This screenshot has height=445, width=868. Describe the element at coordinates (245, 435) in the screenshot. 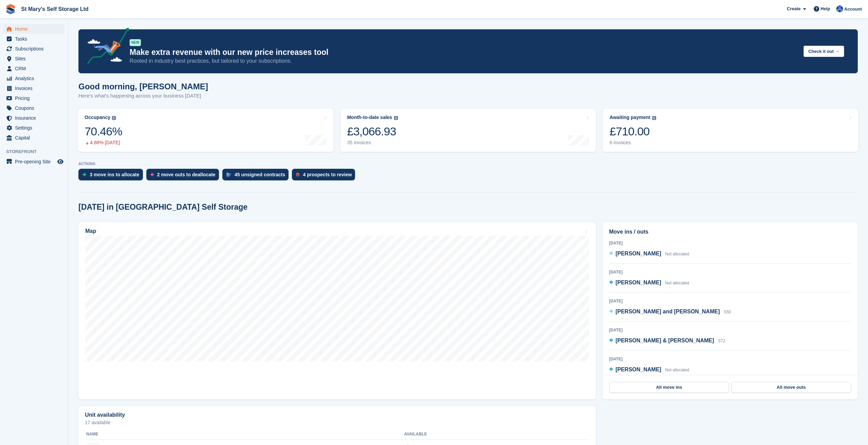

I see `th: Name` at that location.